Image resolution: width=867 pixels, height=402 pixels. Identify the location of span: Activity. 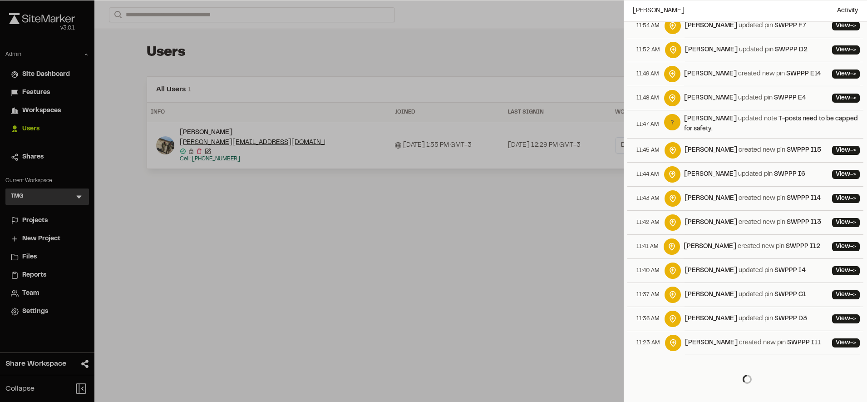
(847, 11).